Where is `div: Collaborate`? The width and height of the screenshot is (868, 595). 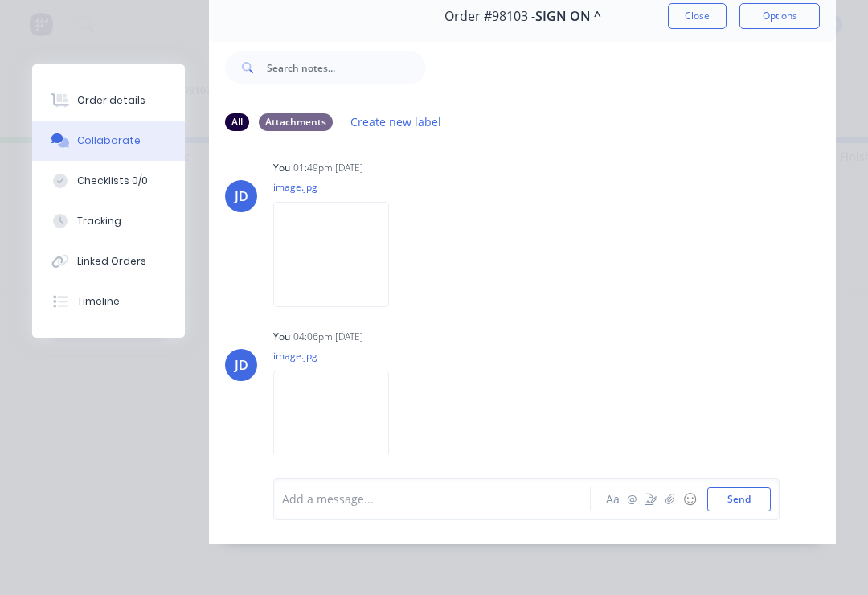 div: Collaborate is located at coordinates (109, 141).